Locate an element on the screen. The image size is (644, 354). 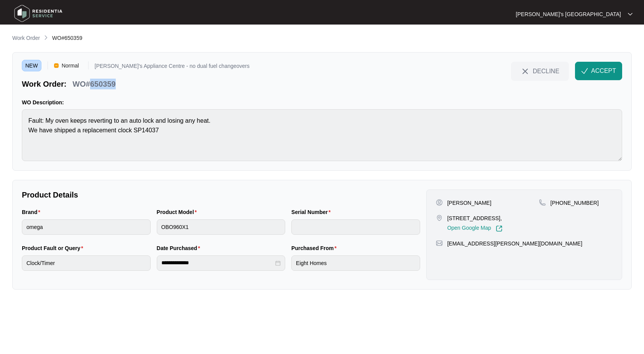
button: close-IconDECLINE is located at coordinates (540, 71).